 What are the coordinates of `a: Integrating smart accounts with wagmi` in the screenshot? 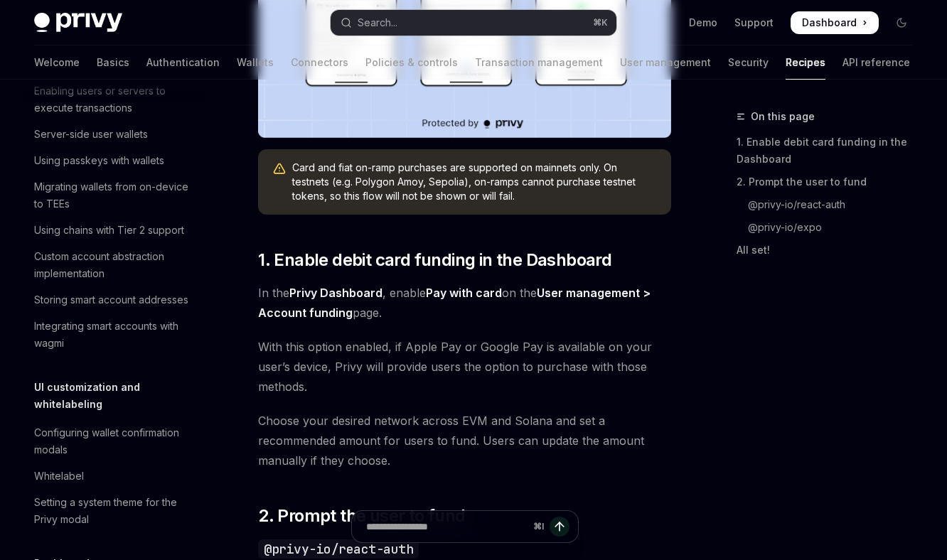 It's located at (113, 335).